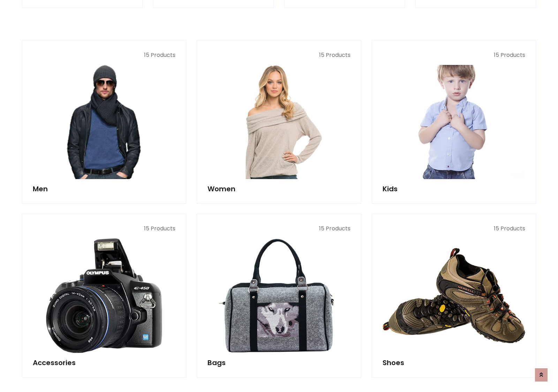 Image resolution: width=558 pixels, height=392 pixels. I want to click on h5: Shoes, so click(454, 363).